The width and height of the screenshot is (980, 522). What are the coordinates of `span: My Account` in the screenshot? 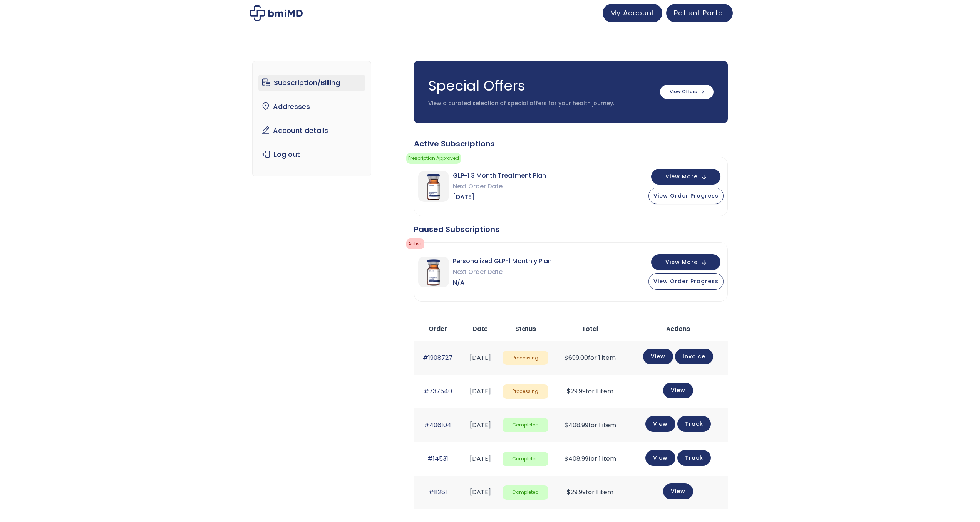 It's located at (632, 13).